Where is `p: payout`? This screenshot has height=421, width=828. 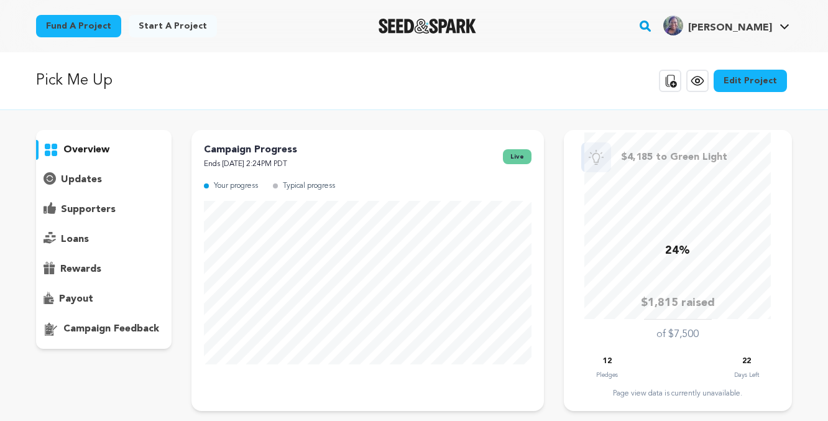 p: payout is located at coordinates (76, 299).